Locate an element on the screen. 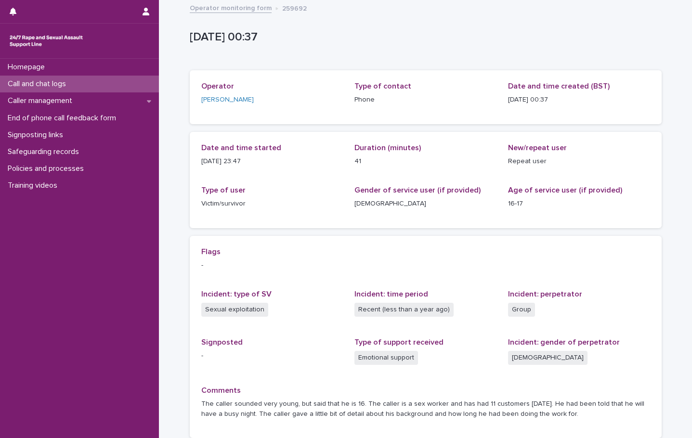 Image resolution: width=692 pixels, height=438 pixels. span: Incident: type of SV is located at coordinates (236, 294).